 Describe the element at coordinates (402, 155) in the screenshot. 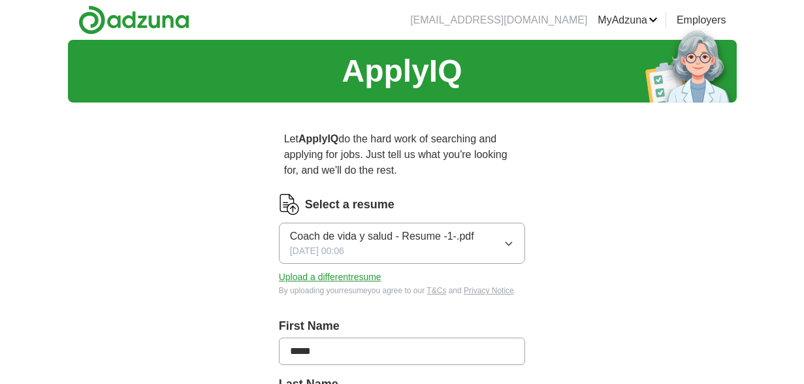

I see `p: Let do the hard work of searching and applying for jobs. Just tell us what you're looking for, an...` at that location.